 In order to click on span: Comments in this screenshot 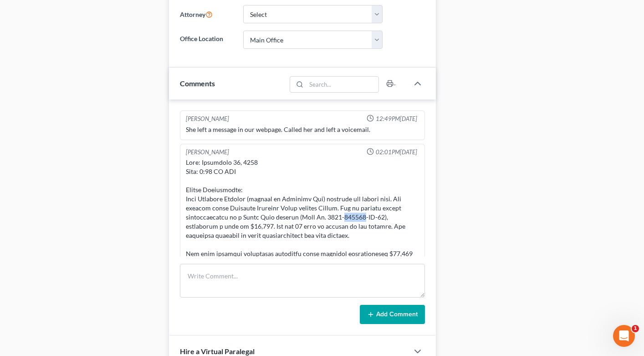, I will do `click(198, 83)`.